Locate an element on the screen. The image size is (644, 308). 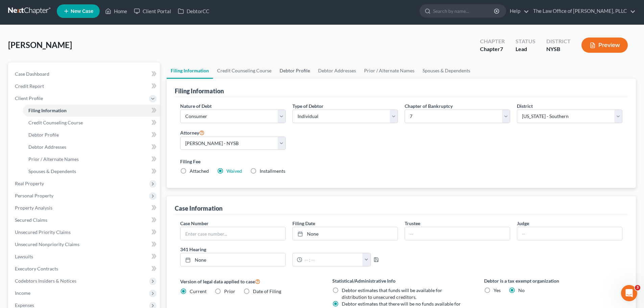
input: Enter case number... is located at coordinates (233, 233).